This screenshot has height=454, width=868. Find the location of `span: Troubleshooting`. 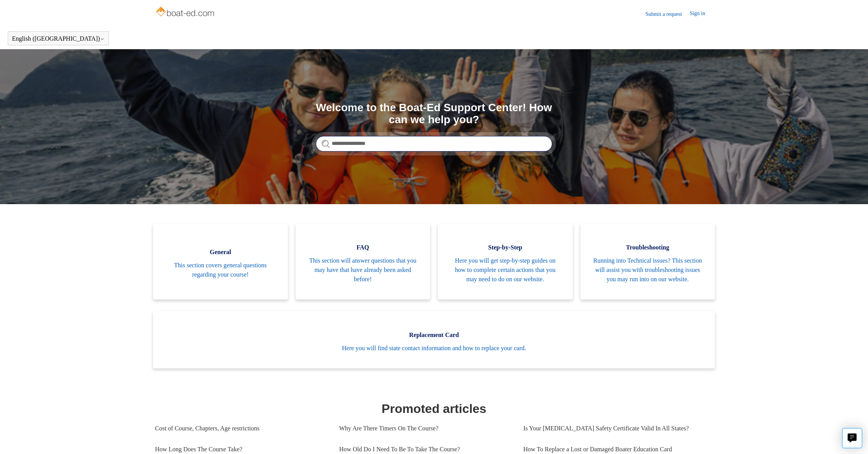

span: Troubleshooting is located at coordinates (648, 247).